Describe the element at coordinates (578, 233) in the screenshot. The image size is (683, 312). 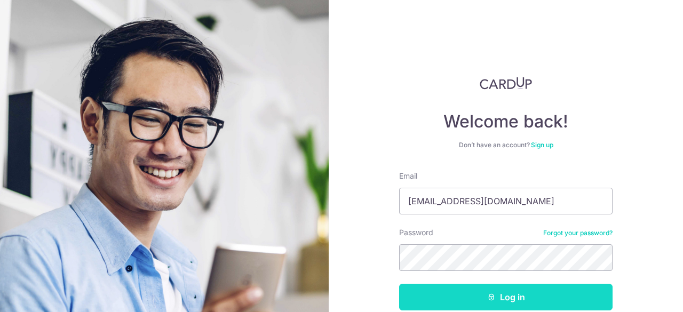
I see `a: Forgot your password?` at that location.